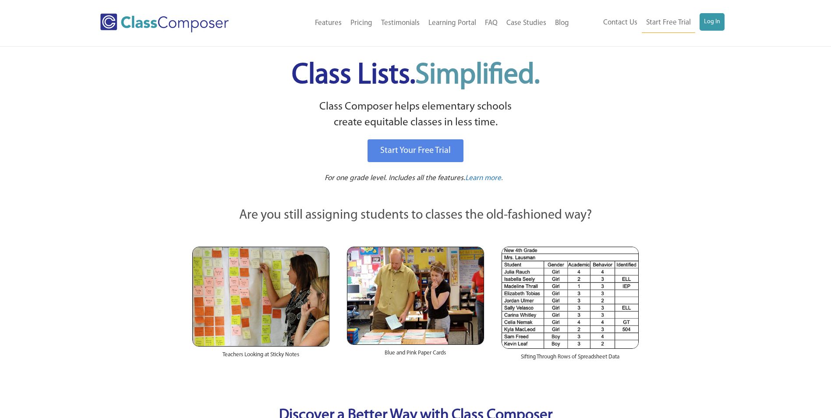  What do you see at coordinates (562, 23) in the screenshot?
I see `a: Blog` at bounding box center [562, 23].